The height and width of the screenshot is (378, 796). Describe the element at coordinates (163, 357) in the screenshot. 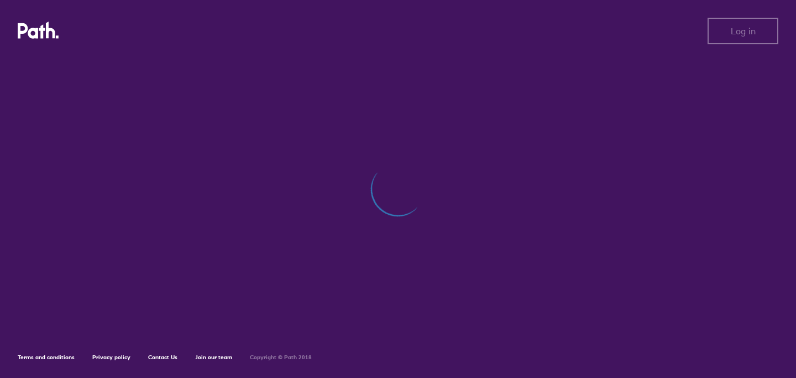

I see `a: Contact Us` at that location.